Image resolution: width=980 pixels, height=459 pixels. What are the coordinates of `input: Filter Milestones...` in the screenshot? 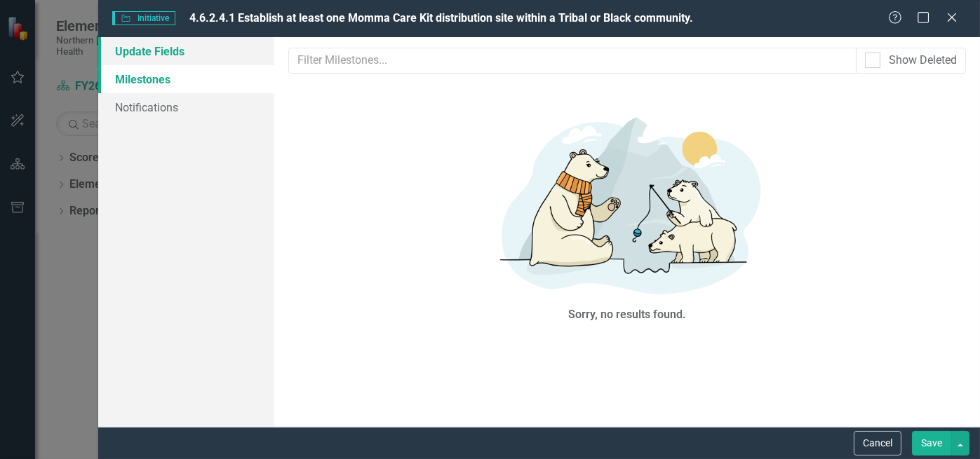 It's located at (573, 60).